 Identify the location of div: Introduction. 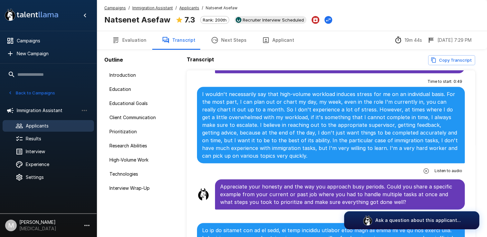
(142, 75).